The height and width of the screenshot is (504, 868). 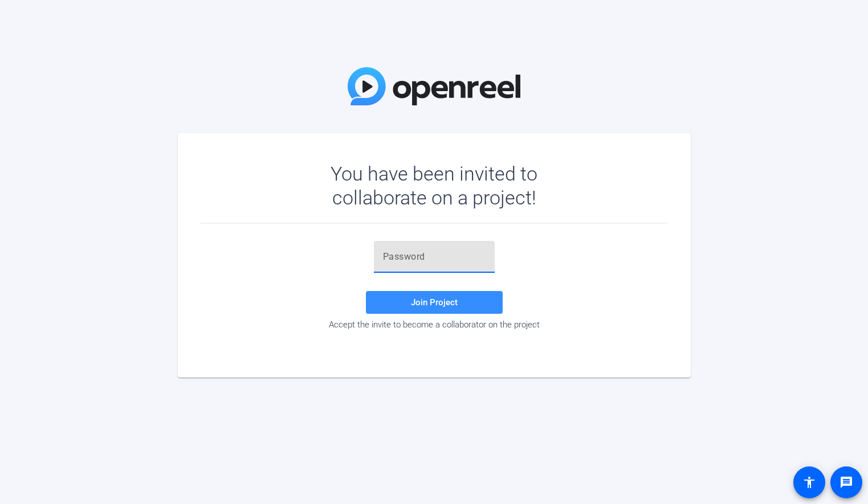 What do you see at coordinates (434, 186) in the screenshot?
I see `div: You have been invited to collaborate on a project!` at bounding box center [434, 186].